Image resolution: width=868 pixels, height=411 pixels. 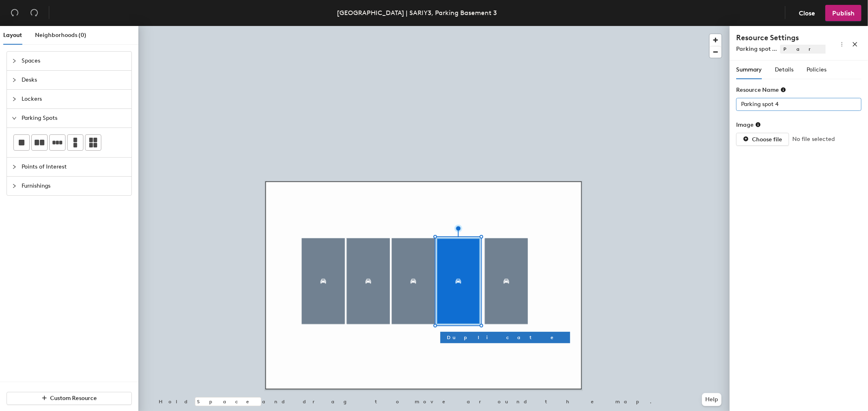 What do you see at coordinates (505, 338) in the screenshot?
I see `span: Duplicate` at bounding box center [505, 338].